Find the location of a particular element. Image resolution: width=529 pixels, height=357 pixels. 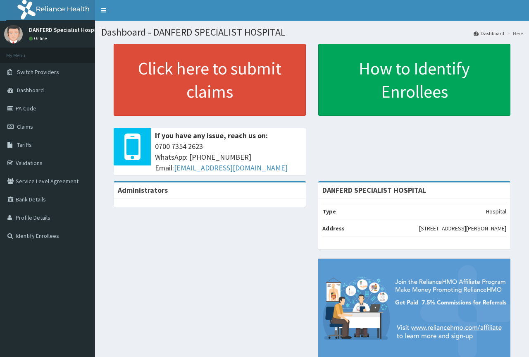

span: Switch Providers is located at coordinates (38, 72).